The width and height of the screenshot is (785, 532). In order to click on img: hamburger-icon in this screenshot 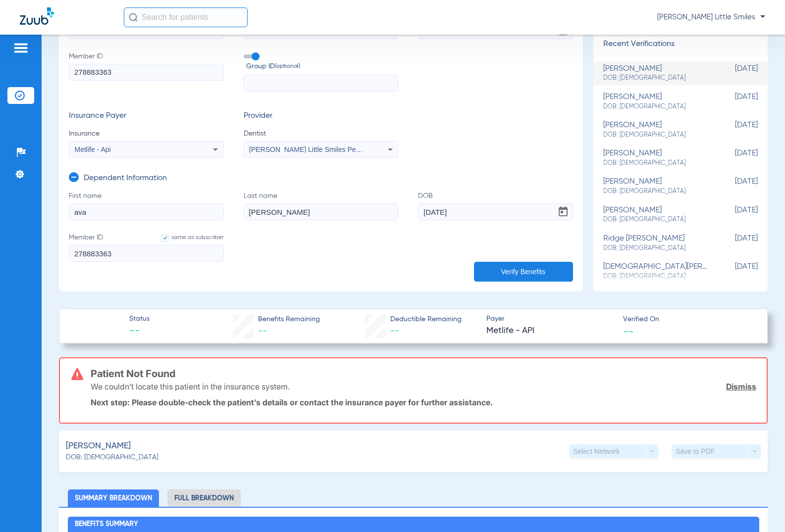, I will do `click(21, 48)`.